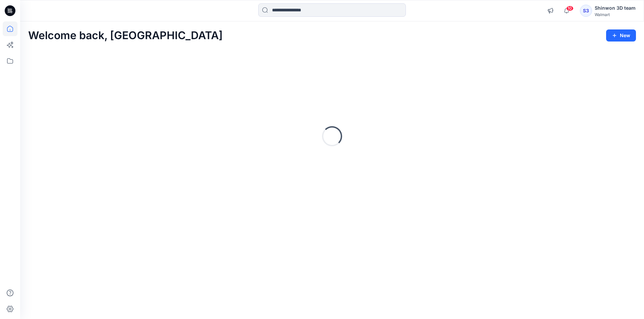  What do you see at coordinates (615, 8) in the screenshot?
I see `div: Shinwon 3D team` at bounding box center [615, 8].